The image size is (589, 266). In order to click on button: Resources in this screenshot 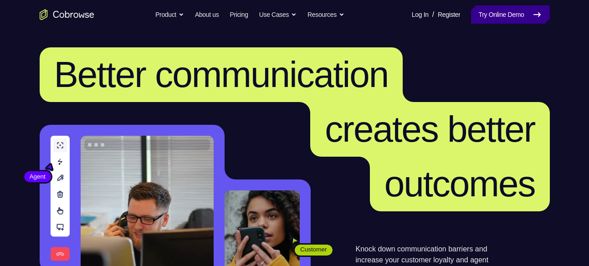, I will do `click(326, 15)`.